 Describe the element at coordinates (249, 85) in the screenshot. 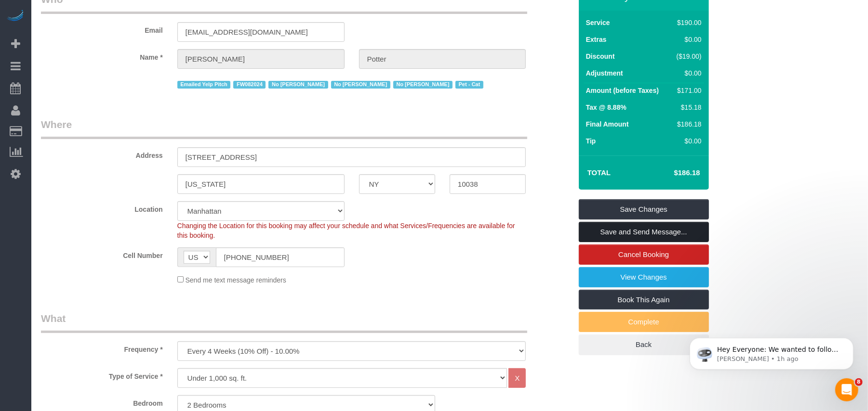

I see `span: FW082024` at that location.